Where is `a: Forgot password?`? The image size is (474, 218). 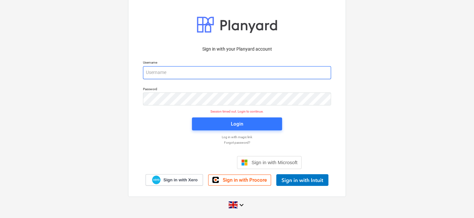
a: Forgot password? is located at coordinates (237, 142).